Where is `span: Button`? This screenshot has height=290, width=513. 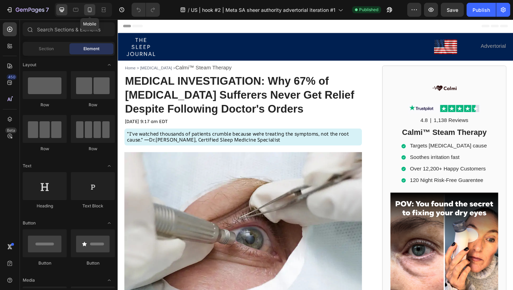
span: Button is located at coordinates (29, 223).